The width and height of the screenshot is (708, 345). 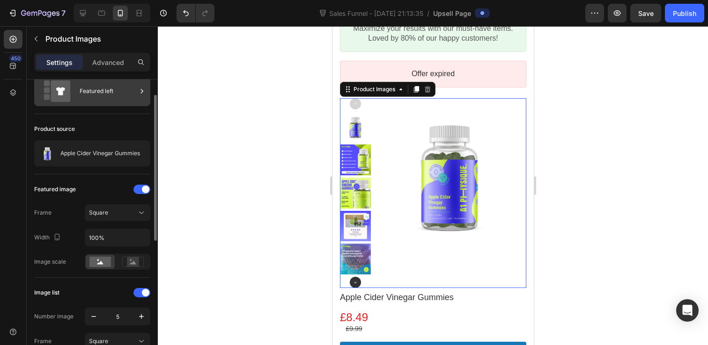 I want to click on bdo: Apple Cider Vinegar Gummies, so click(x=64, y=271).